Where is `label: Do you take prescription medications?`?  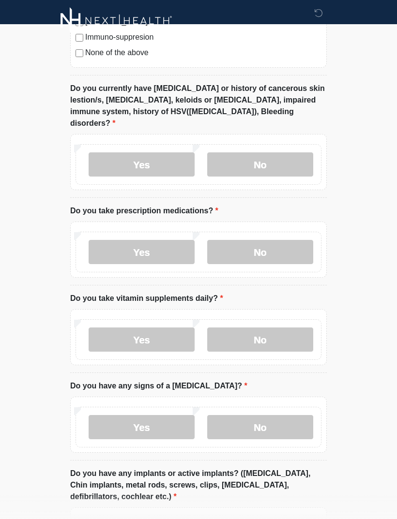 label: Do you take prescription medications? is located at coordinates (144, 211).